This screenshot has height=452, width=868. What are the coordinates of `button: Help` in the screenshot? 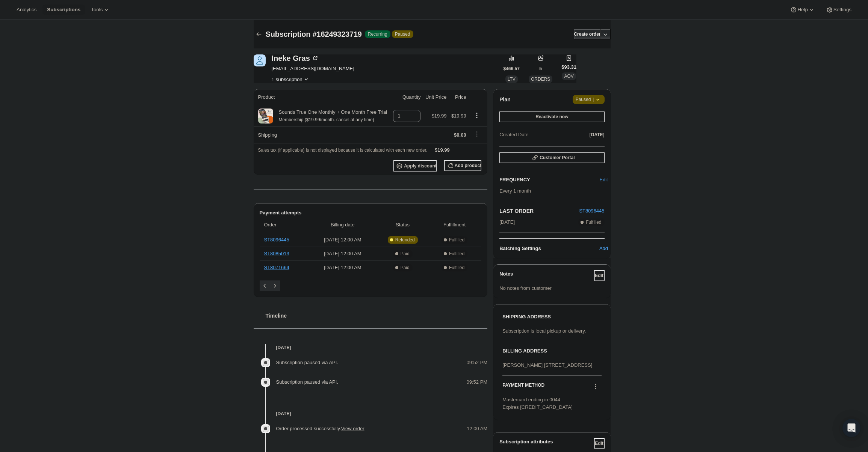 It's located at (802, 10).